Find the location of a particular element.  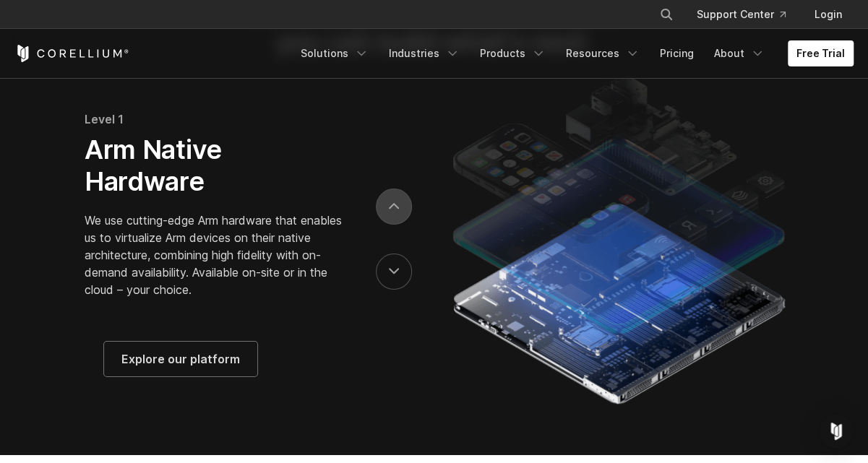

a: Resources is located at coordinates (603, 53).